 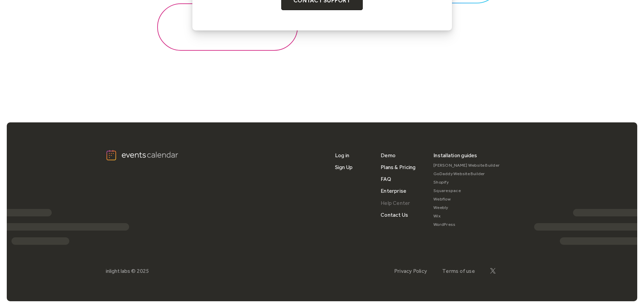 I want to click on a: Enterprise, so click(x=394, y=190).